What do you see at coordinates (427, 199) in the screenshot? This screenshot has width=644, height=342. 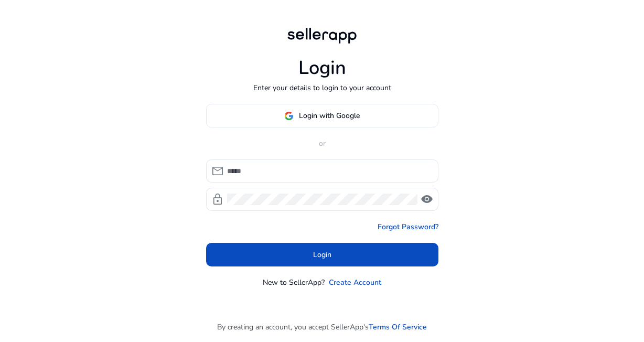 I see `span: visibility` at bounding box center [427, 199].